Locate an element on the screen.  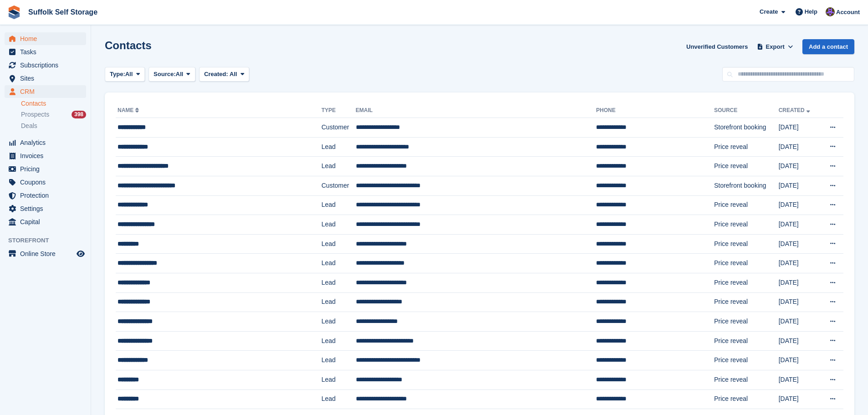
span: Subscriptions is located at coordinates (47, 65).